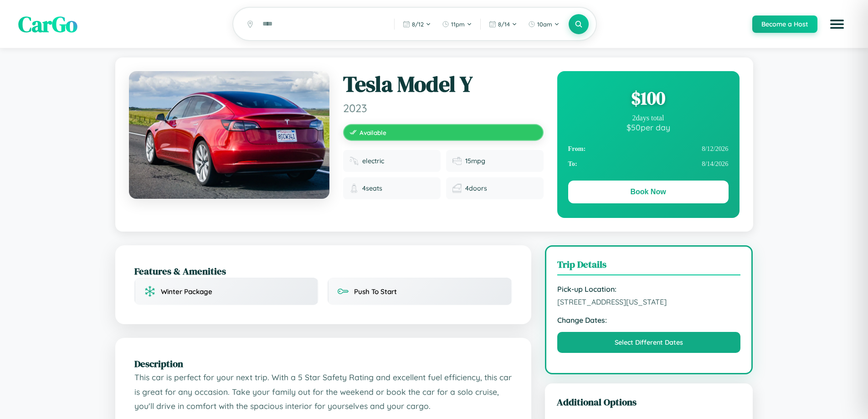 The image size is (868, 419). I want to click on img: Tesla Model Y 2023, so click(229, 135).